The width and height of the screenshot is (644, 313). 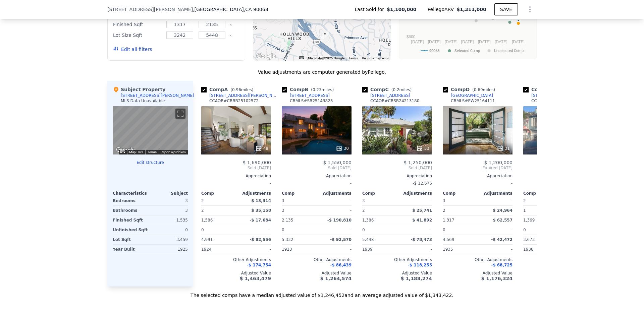 What do you see at coordinates (138, 36) in the screenshot?
I see `div: Lot Size Sqft` at bounding box center [138, 36].